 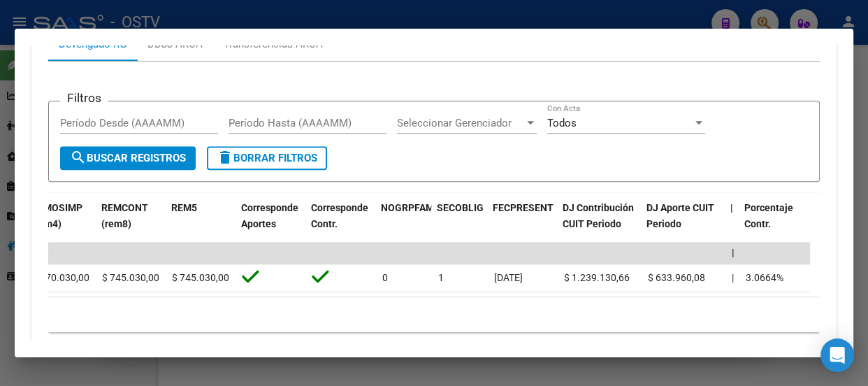 I want to click on span: 1, so click(x=440, y=277).